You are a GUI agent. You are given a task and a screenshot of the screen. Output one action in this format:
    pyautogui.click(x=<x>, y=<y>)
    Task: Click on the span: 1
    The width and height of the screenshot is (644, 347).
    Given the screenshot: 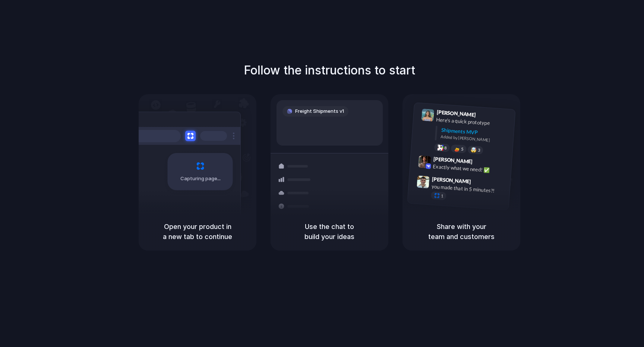 What is the action you would take?
    pyautogui.click(x=442, y=196)
    